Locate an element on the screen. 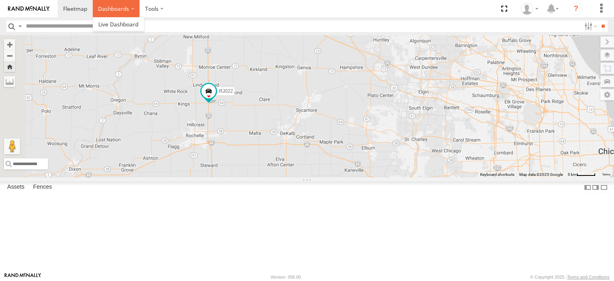 Image resolution: width=614 pixels, height=281 pixels. div: VORTEX FREIGHT is located at coordinates (530, 9).